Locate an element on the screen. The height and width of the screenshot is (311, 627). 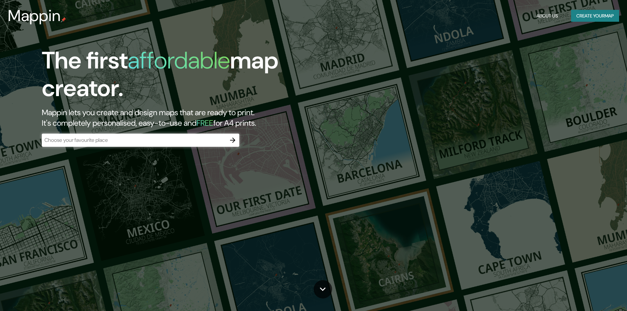
button: About Us is located at coordinates (547, 16).